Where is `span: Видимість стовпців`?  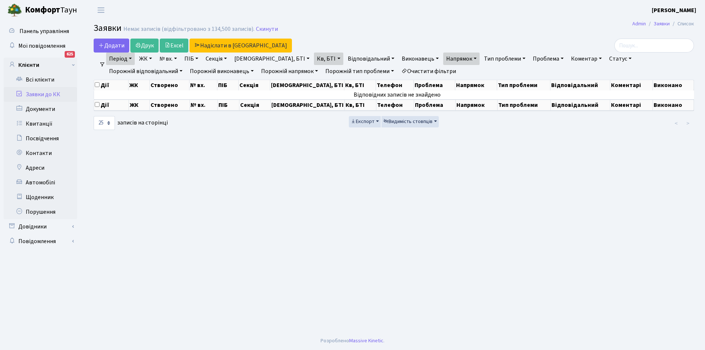 span: Видимість стовпців is located at coordinates (408, 122).